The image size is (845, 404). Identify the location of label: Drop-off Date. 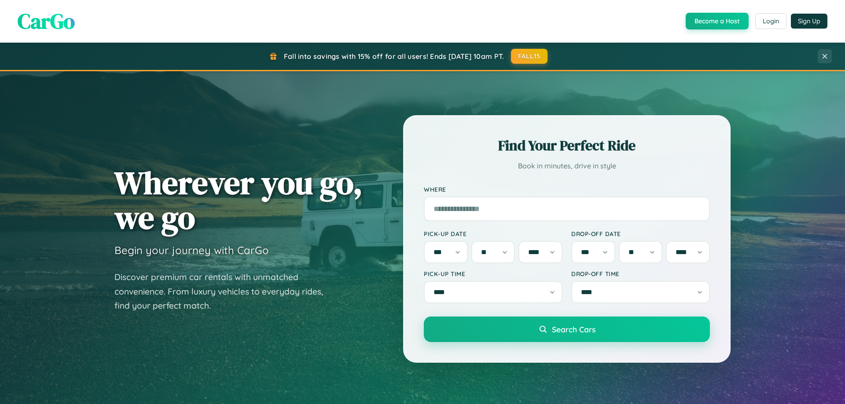
(640, 234).